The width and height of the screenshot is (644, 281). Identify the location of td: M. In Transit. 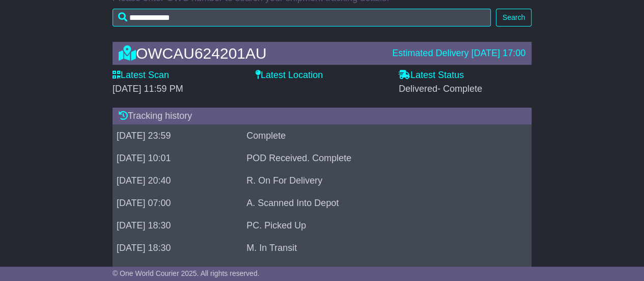
(378, 248).